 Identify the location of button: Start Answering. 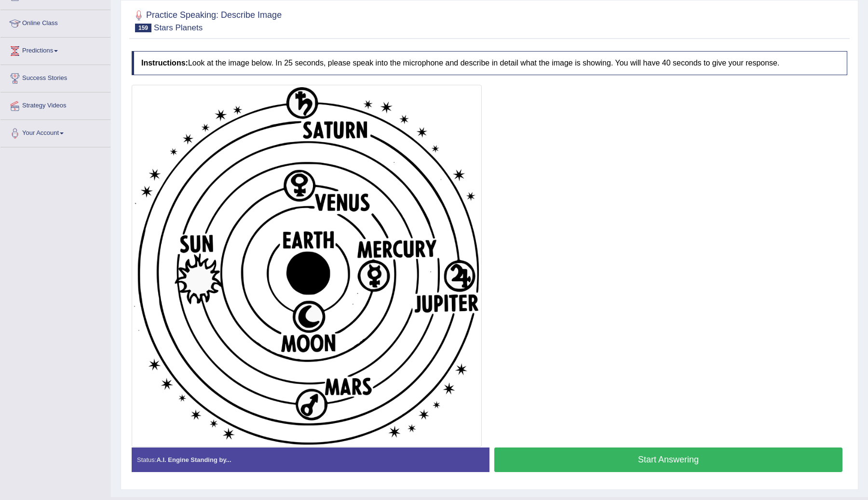
(668, 460).